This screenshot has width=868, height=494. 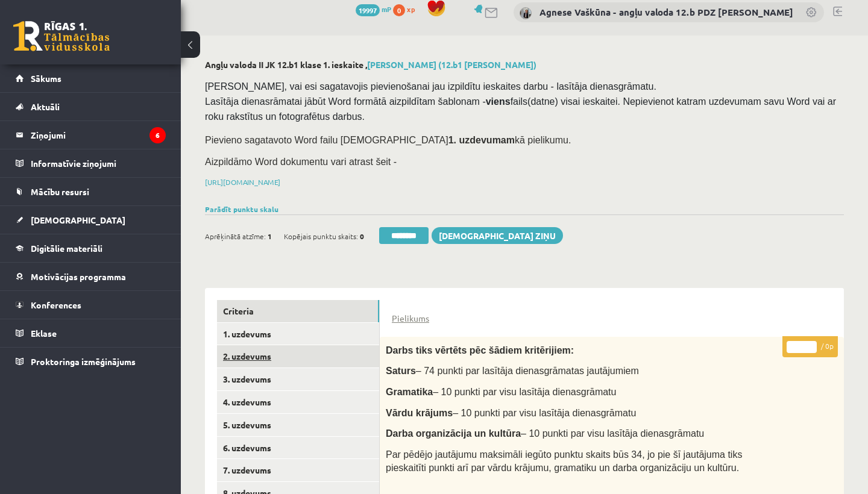 What do you see at coordinates (91, 78) in the screenshot?
I see `a: Sākums` at bounding box center [91, 78].